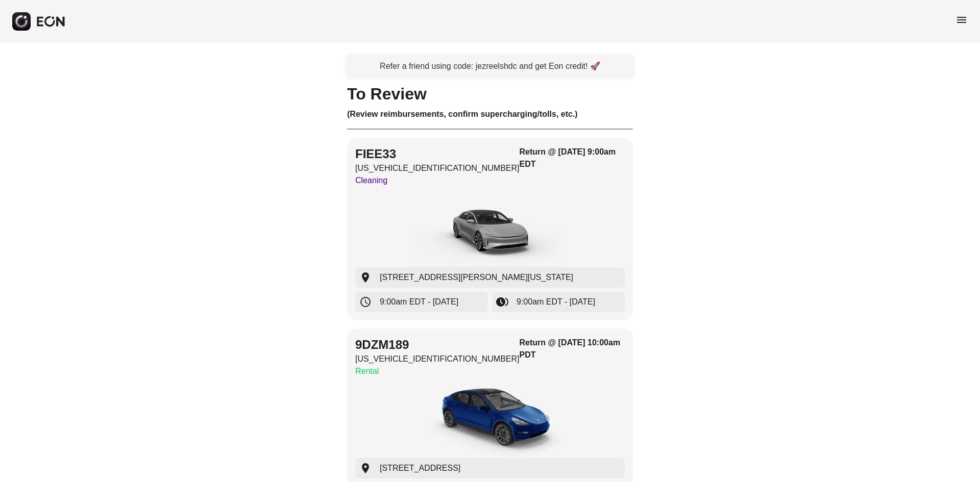 The height and width of the screenshot is (482, 980). What do you see at coordinates (502, 302) in the screenshot?
I see `span: browse_gallery` at bounding box center [502, 302].